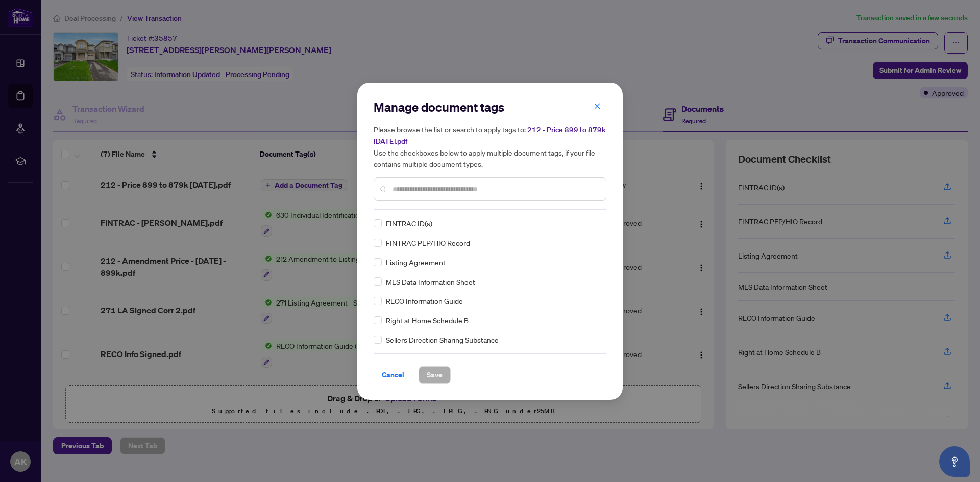 The width and height of the screenshot is (980, 482). I want to click on span: Sellers Direction Sharing Substance, so click(442, 339).